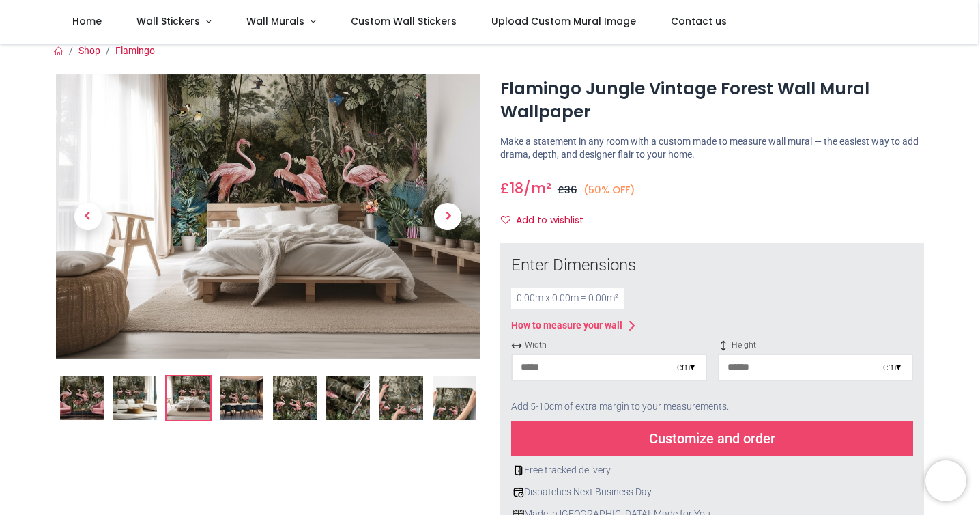 Image resolution: width=980 pixels, height=515 pixels. Describe the element at coordinates (242, 398) in the screenshot. I see `img: WS-74116-07` at that location.